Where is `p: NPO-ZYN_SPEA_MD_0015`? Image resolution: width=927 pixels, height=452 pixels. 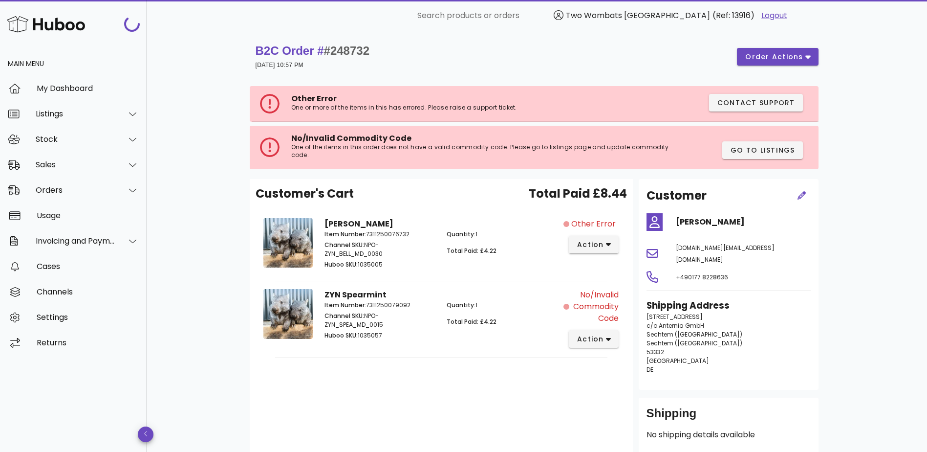 p: NPO-ZYN_SPEA_MD_0015 is located at coordinates (380, 320).